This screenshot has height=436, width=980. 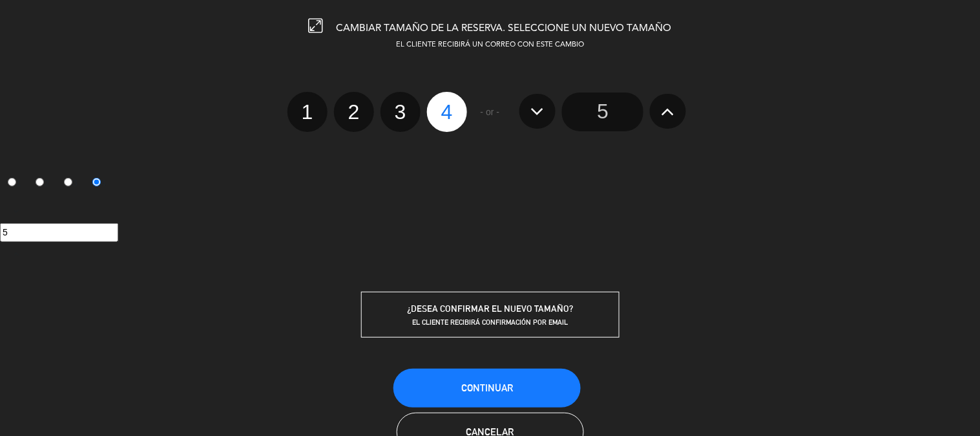 I want to click on span: CAMBIAR TAMAÑO DE LA RESERVA. SELECCIONE UN NUEVO TAMAÑO, so click(x=504, y=28).